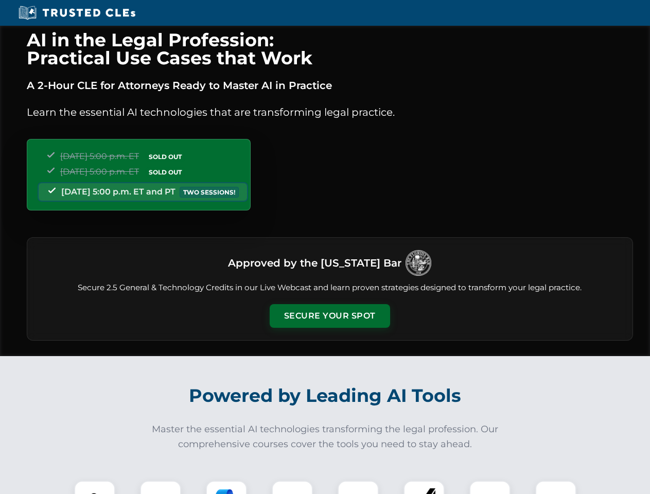 The image size is (650, 494). I want to click on button: Secure Your Spot, so click(330, 316).